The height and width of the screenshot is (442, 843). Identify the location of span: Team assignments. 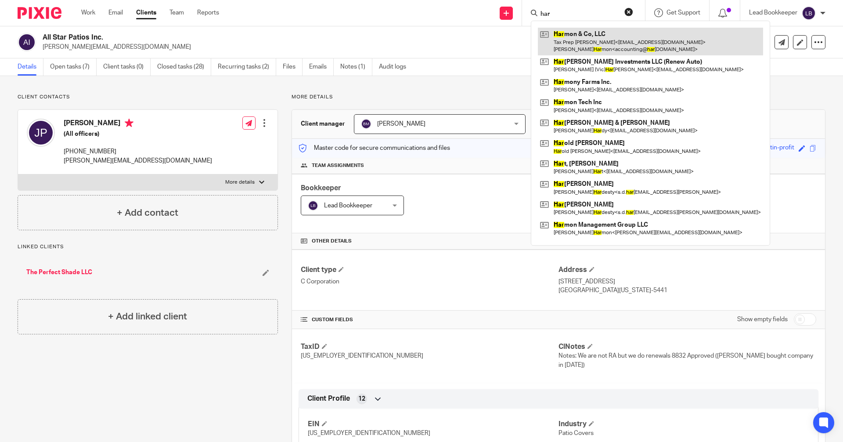
(338, 165).